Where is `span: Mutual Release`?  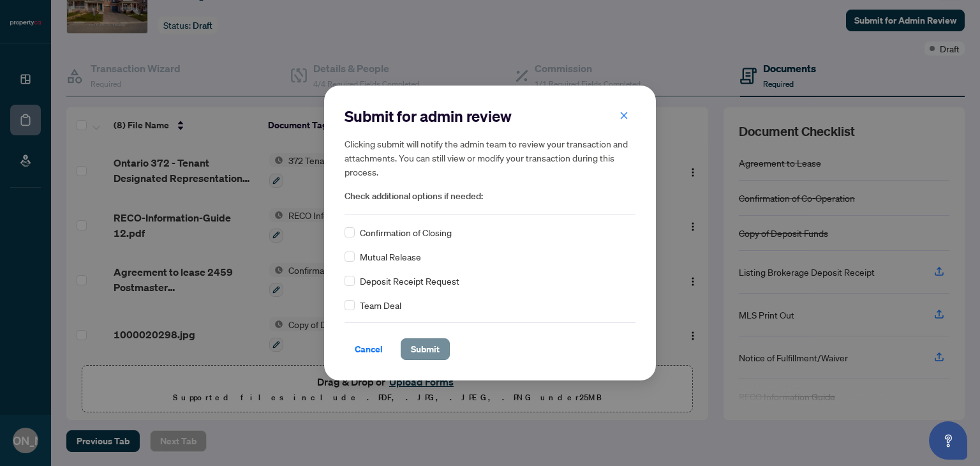 span: Mutual Release is located at coordinates (391, 256).